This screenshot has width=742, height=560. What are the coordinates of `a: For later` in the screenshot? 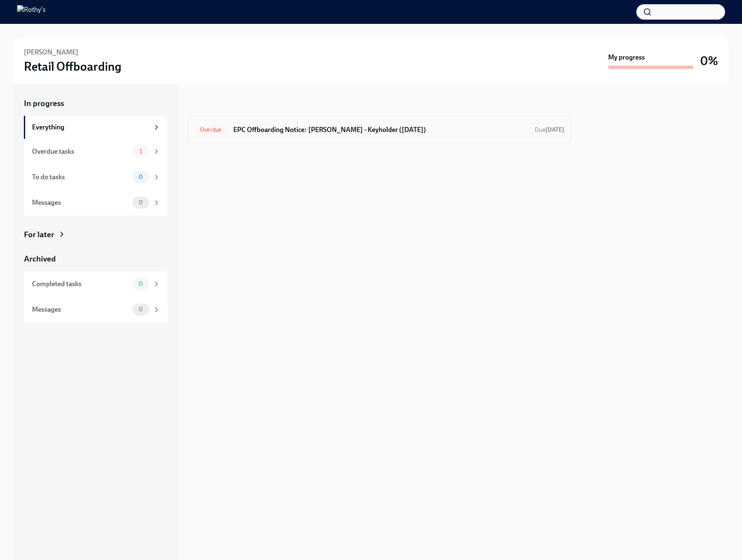 It's located at (96, 235).